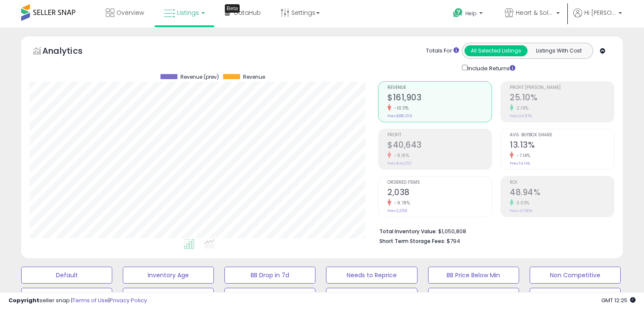 The height and width of the screenshot is (309, 644). Describe the element at coordinates (371, 275) in the screenshot. I see `button: Needs to Reprice` at that location.